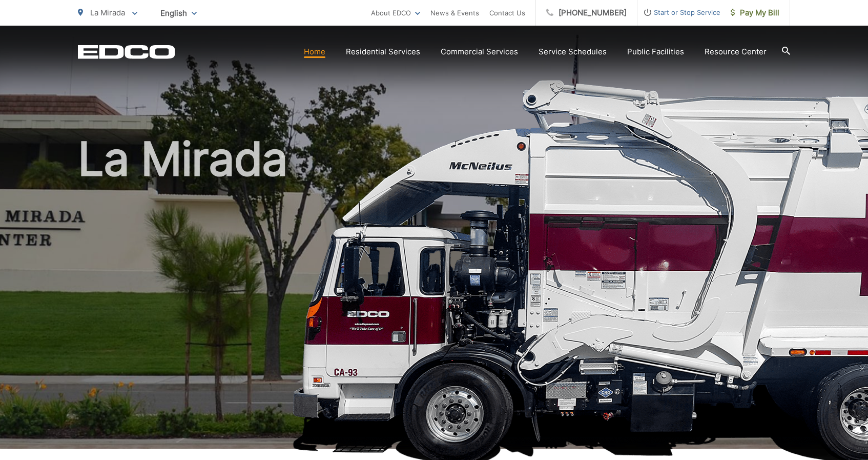 The image size is (868, 460). What do you see at coordinates (755, 13) in the screenshot?
I see `span: Pay My Bill` at bounding box center [755, 13].